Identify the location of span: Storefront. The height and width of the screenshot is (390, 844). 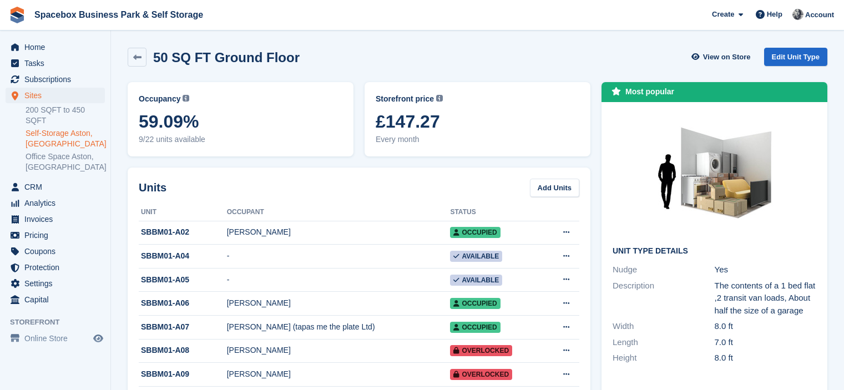
(60, 322).